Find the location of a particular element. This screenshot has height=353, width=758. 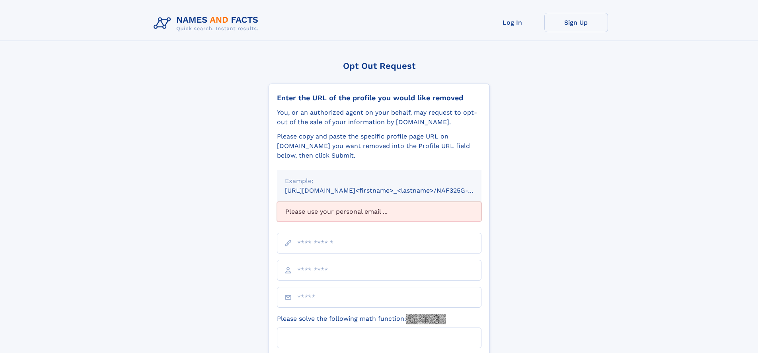

div: You, or an authorized agent on your behalf, may request to opt-out of the sale of your informatio... is located at coordinates (379, 117).